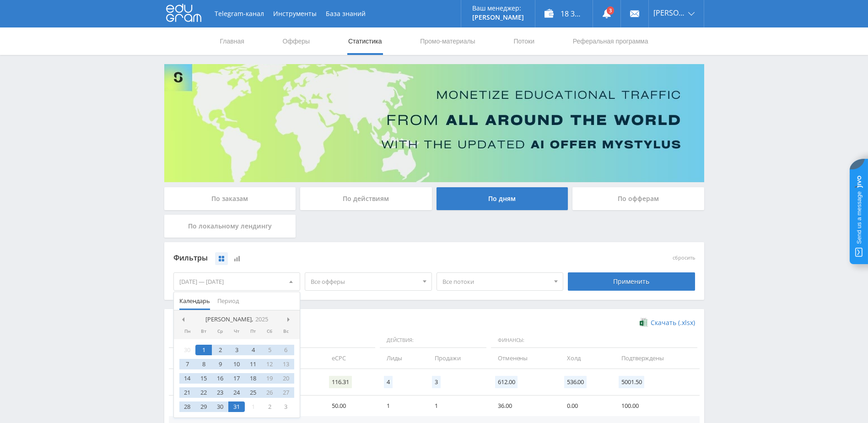 Image resolution: width=868 pixels, height=423 pixels. What do you see at coordinates (188, 364) in the screenshot?
I see `div: 7` at bounding box center [188, 364].